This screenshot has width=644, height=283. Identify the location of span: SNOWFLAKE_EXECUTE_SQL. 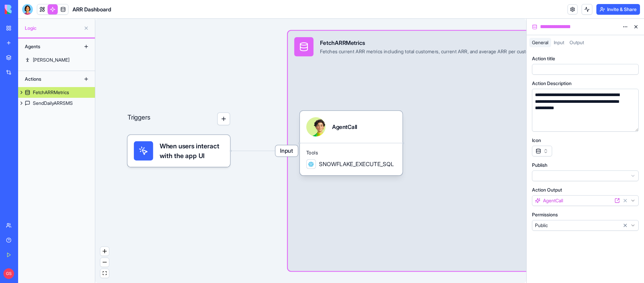
(357, 164).